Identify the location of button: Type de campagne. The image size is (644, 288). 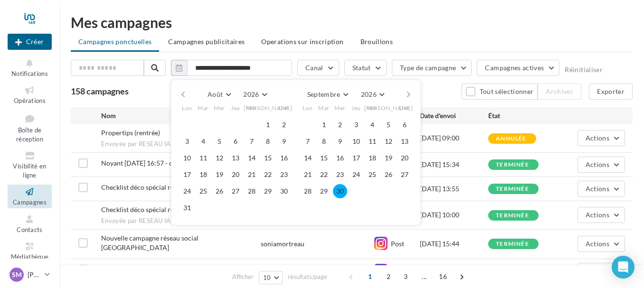
(432, 68).